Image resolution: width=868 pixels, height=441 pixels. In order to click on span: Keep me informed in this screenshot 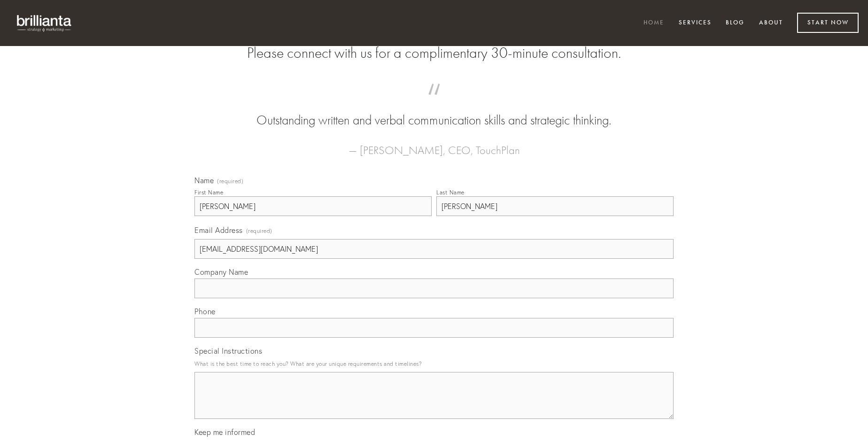, I will do `click(224, 432)`.